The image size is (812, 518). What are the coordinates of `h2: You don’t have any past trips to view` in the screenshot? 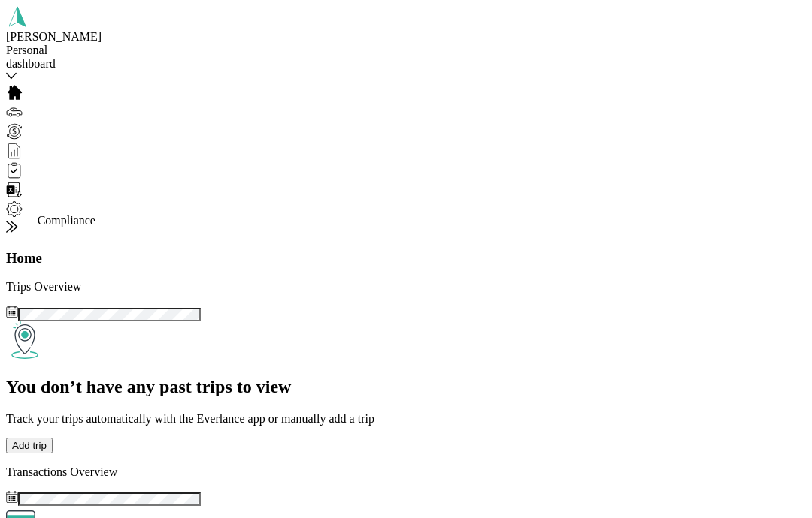 It's located at (406, 387).